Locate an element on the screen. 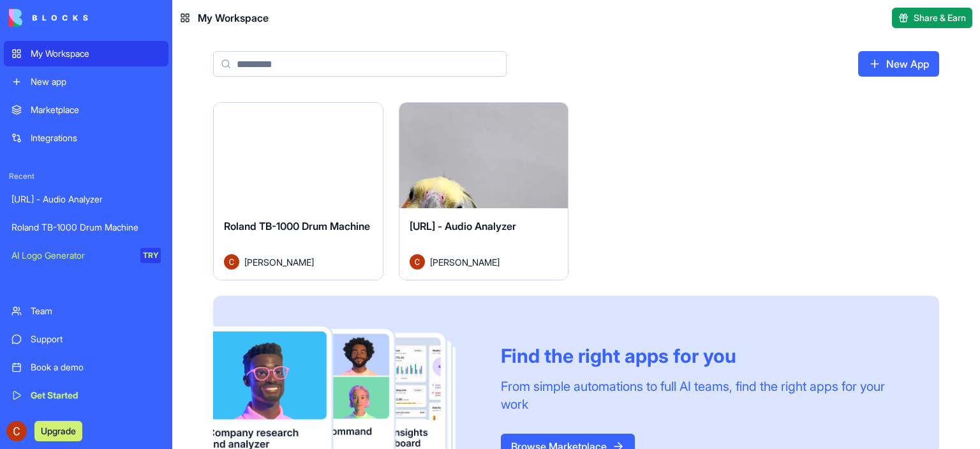  span: Recent is located at coordinates (86, 177).